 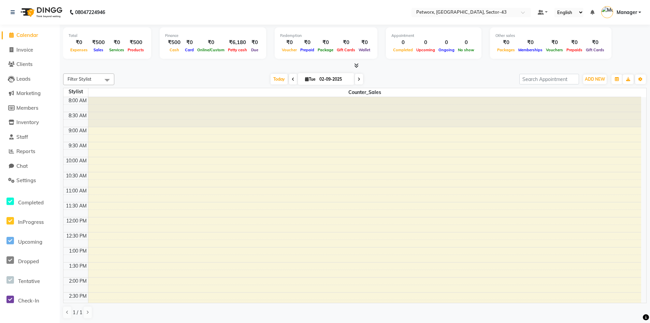 I want to click on span: Due, so click(x=255, y=50).